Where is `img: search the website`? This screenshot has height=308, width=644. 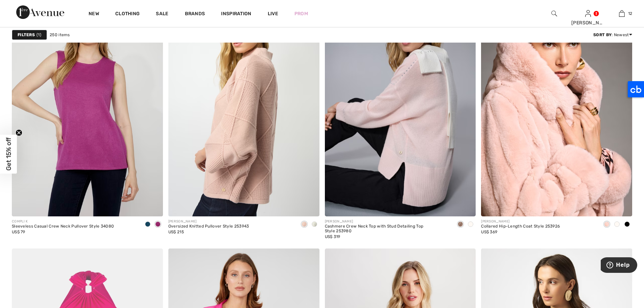
img: search the website is located at coordinates (554, 14).